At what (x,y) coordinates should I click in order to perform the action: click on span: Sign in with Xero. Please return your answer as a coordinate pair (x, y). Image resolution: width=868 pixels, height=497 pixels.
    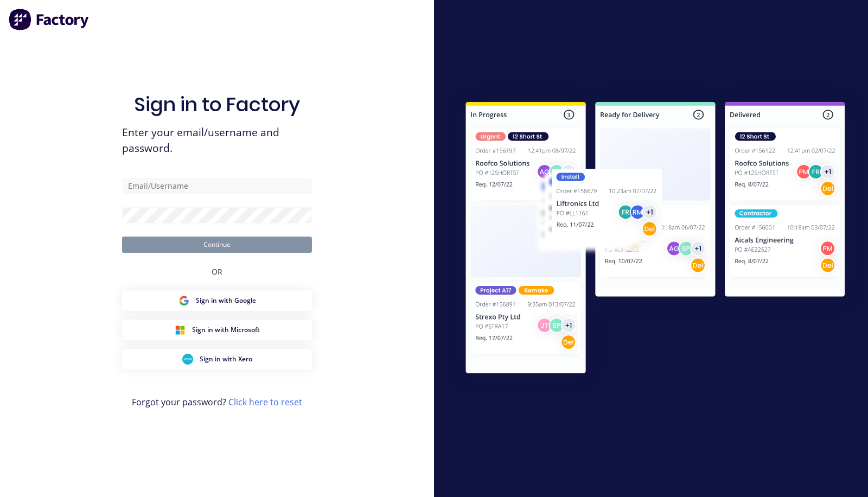
    Looking at the image, I should click on (226, 359).